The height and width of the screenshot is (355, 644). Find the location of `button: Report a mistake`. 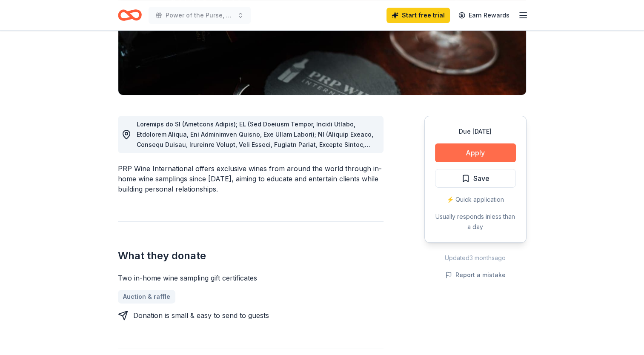

button: Report a mistake is located at coordinates (476, 275).